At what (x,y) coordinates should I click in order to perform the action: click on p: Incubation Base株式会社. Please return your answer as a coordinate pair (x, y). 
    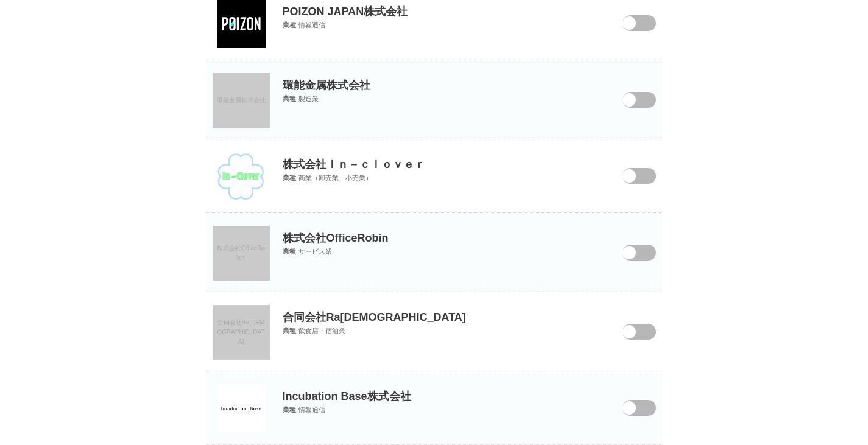
    Looking at the image, I should click on (434, 387).